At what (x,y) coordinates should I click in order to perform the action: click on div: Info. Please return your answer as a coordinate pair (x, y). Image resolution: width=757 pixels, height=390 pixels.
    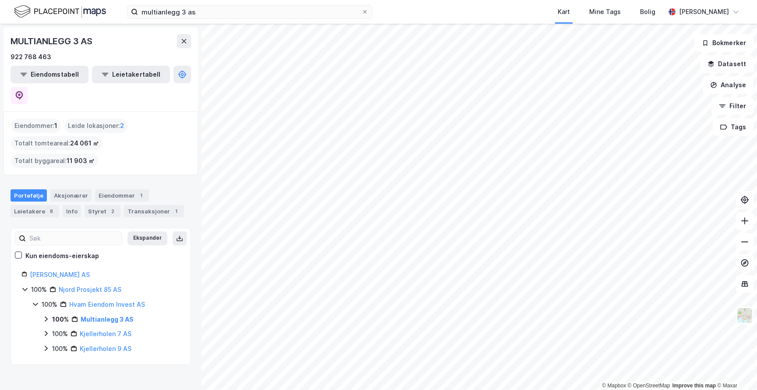
    Looking at the image, I should click on (72, 211).